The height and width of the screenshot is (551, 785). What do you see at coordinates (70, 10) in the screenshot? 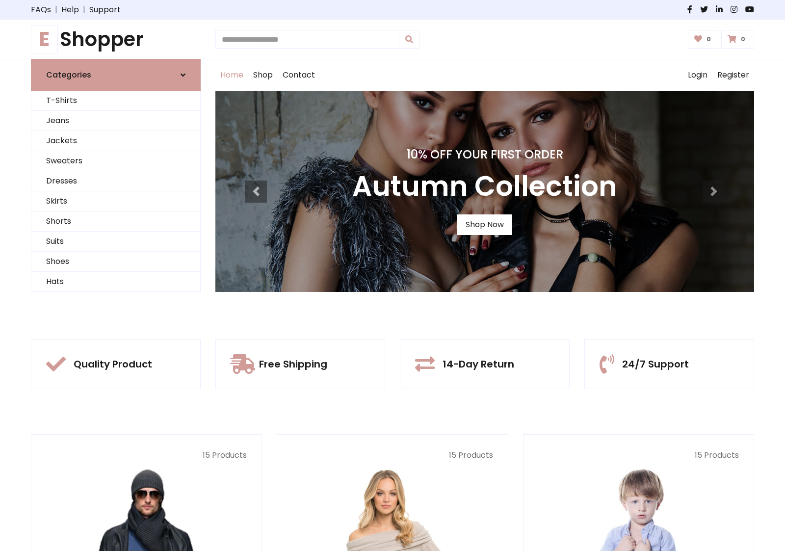
I see `a: Help` at bounding box center [70, 10].